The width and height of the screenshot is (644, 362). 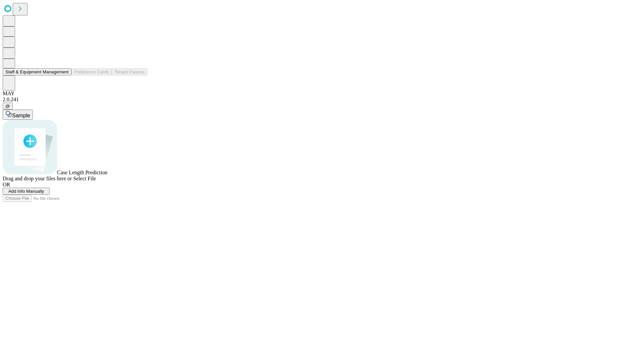 What do you see at coordinates (322, 93) in the screenshot?
I see `div: MAY` at bounding box center [322, 93].